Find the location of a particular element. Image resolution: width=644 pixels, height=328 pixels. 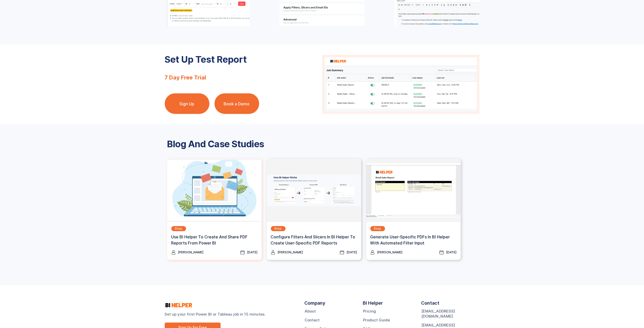

h3: Configure Filters And Slicers In BI Helper To Create User-Specific PDF Reports is located at coordinates (314, 240).